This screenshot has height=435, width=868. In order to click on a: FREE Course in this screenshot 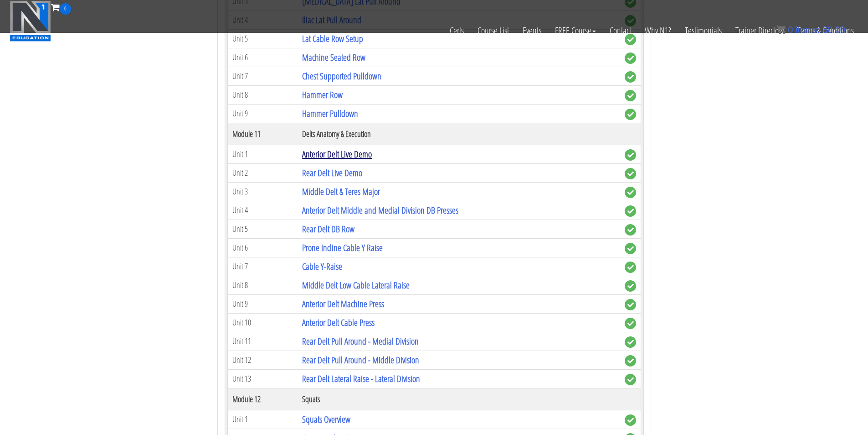, I will do `click(575, 30)`.